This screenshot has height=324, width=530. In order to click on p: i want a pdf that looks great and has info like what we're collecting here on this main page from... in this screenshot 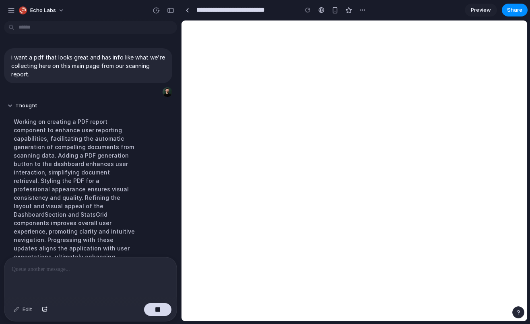, I will do `click(88, 66)`.